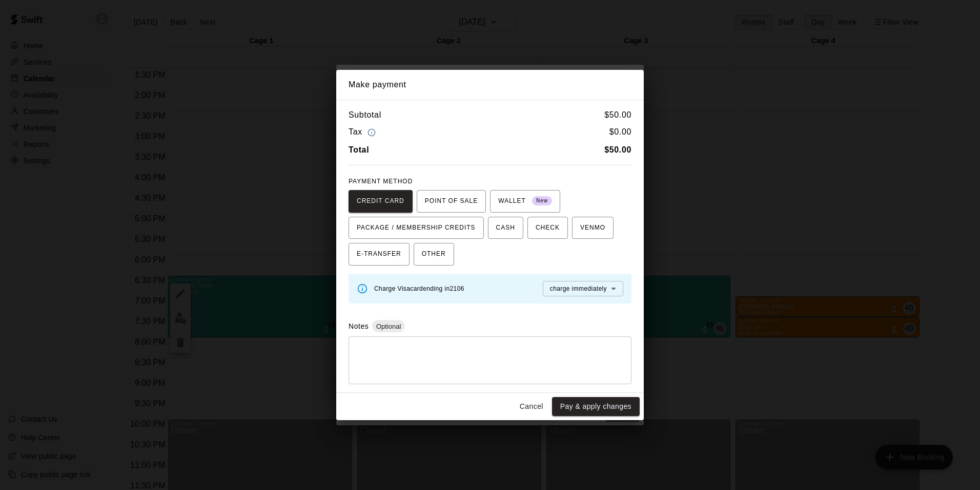 Image resolution: width=980 pixels, height=490 pixels. What do you see at coordinates (542, 200) in the screenshot?
I see `span: New` at bounding box center [542, 200].